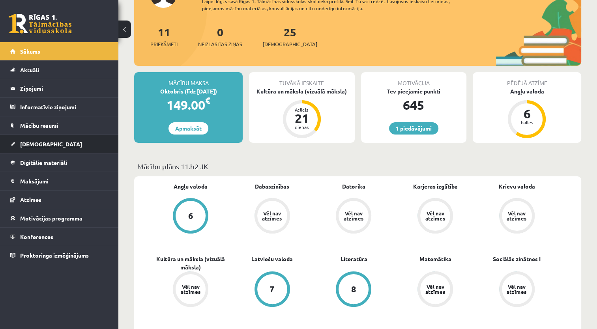 The width and height of the screenshot is (597, 329). I want to click on a: 6, so click(190, 216).